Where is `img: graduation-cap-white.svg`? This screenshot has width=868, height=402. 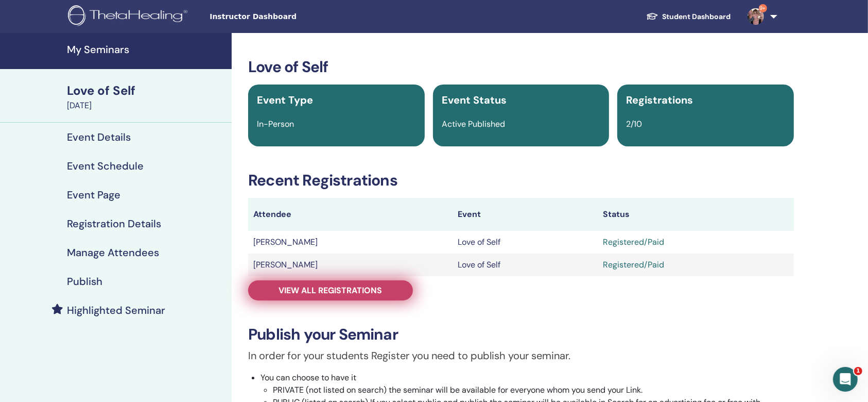
img: graduation-cap-white.svg is located at coordinates (652, 16).